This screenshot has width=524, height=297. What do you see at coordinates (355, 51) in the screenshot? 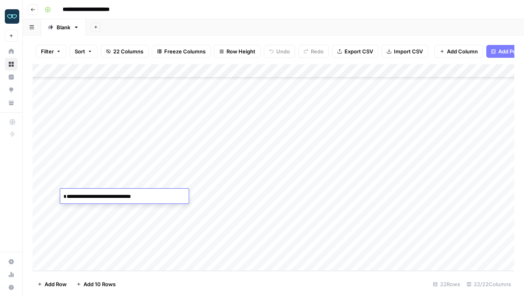
I see `button: Export CSV` at bounding box center [355, 51].